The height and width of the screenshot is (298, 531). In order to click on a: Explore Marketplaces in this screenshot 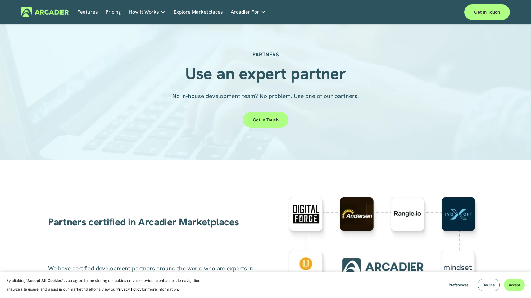, I will do `click(198, 12)`.